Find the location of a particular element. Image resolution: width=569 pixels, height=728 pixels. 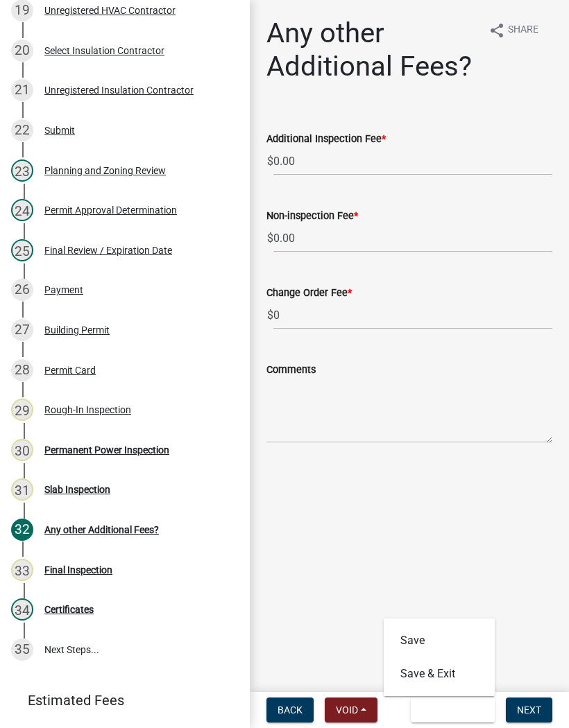

div: Select Insulation Contractor is located at coordinates (104, 50).